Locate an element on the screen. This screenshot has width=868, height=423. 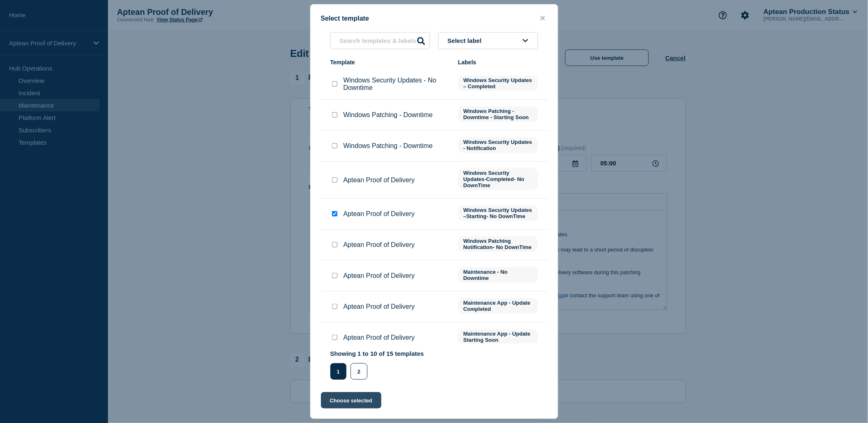
span: Windows Patching Notification- No DownTime is located at coordinates (498, 244).